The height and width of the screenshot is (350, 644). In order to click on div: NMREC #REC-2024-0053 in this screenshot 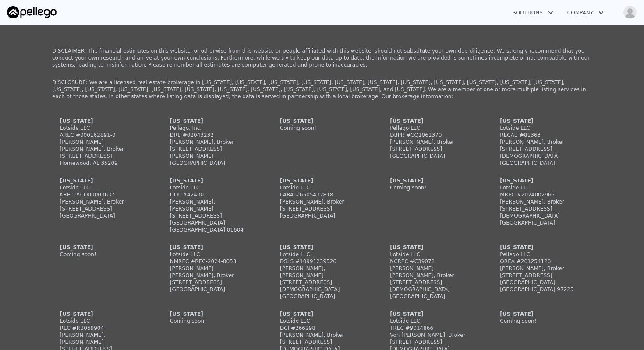, I will do `click(212, 261)`.